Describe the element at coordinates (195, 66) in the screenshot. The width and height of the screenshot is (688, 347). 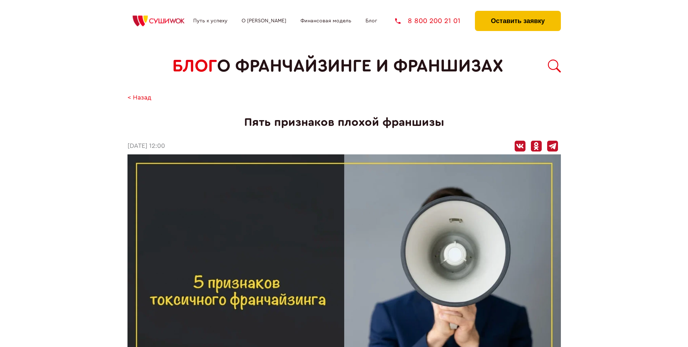
I see `span: БЛОГ` at that location.